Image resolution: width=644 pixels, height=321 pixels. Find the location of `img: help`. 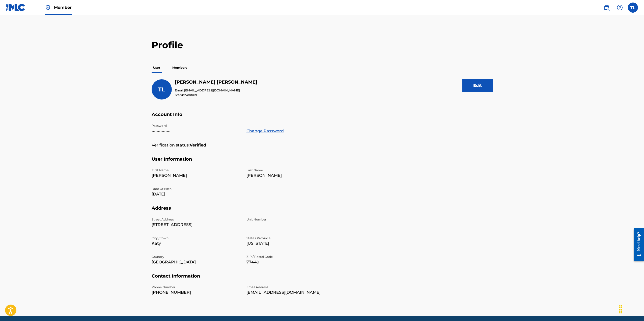

img: help is located at coordinates (620, 8).